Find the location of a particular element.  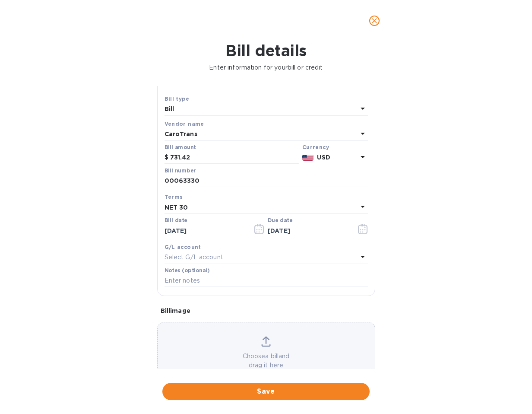

p: Enter information for your bill or credit is located at coordinates (266, 67).